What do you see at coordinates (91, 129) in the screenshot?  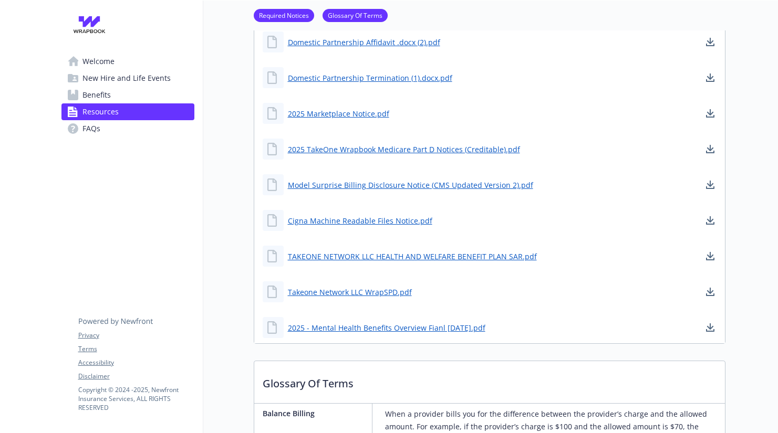 I see `span: FAQs` at bounding box center [91, 129].